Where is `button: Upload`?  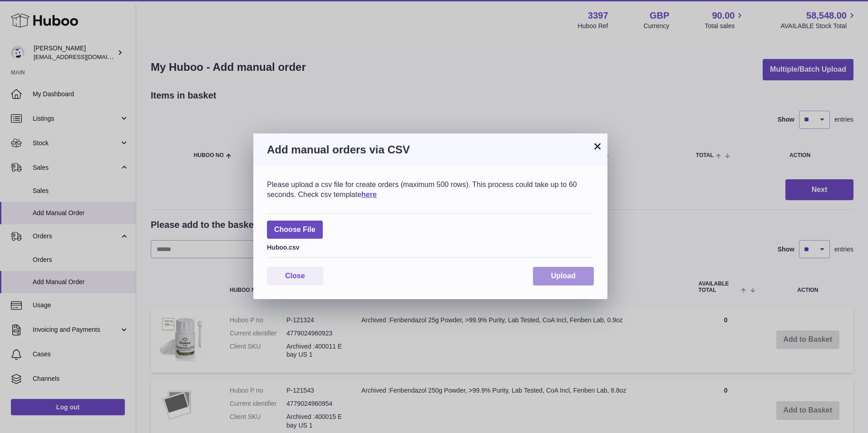
button: Upload is located at coordinates (564, 276).